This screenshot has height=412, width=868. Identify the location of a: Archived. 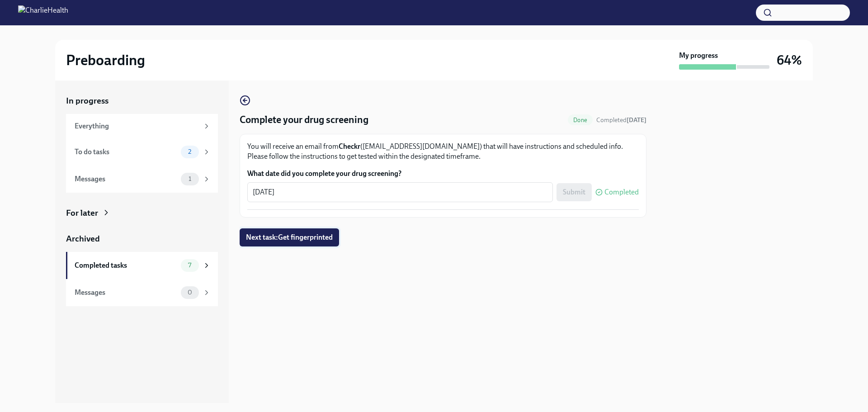
(142, 239).